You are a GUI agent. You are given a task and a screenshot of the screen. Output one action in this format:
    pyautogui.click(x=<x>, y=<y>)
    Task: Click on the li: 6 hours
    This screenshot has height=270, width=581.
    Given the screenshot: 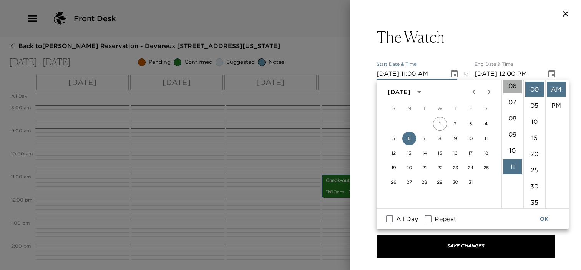 What is the action you would take?
    pyautogui.click(x=512, y=86)
    